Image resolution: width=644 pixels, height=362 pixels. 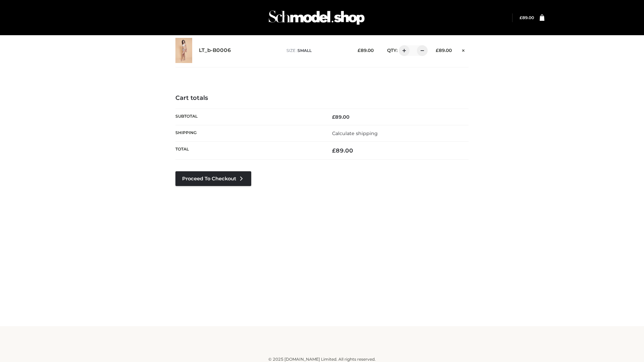 I want to click on th: Shipping, so click(x=249, y=133).